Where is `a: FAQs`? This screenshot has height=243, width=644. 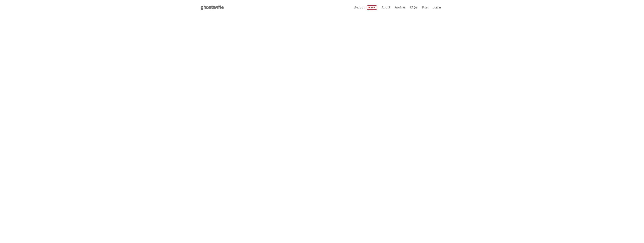
a: FAQs is located at coordinates (414, 7).